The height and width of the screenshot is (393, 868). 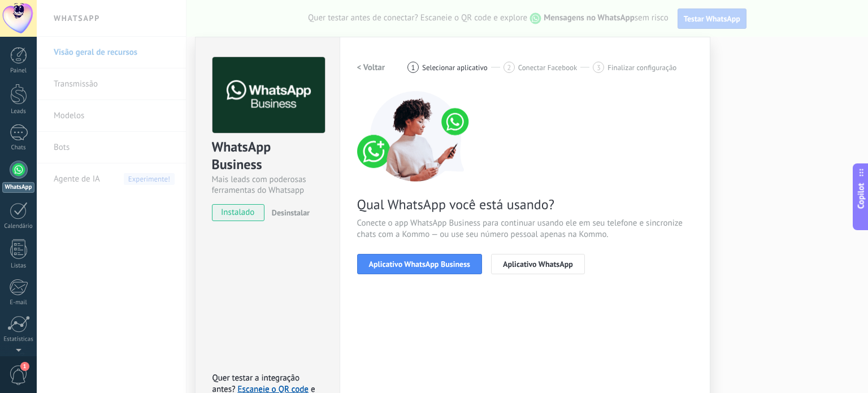 I want to click on div: WhatsApp, so click(x=18, y=187).